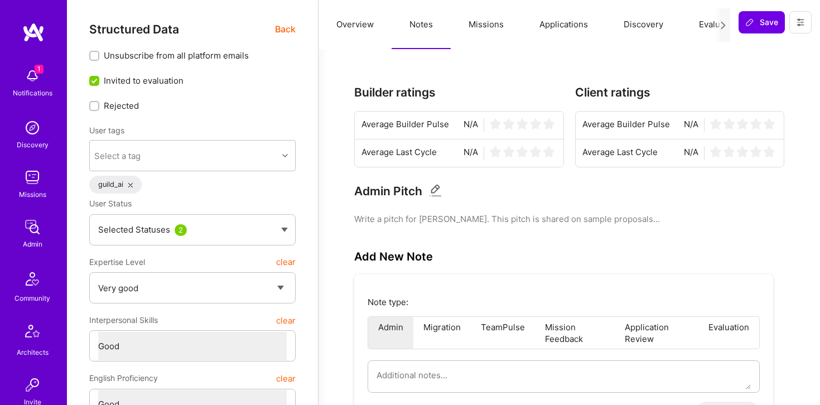  Describe the element at coordinates (32, 177) in the screenshot. I see `img: teamwork` at that location.